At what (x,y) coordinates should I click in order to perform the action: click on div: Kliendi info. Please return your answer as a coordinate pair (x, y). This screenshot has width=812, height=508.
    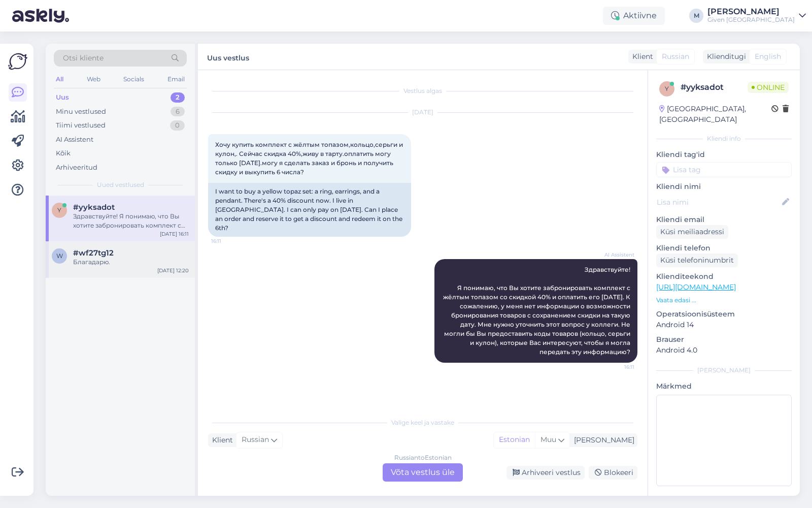
    Looking at the image, I should click on (724, 138).